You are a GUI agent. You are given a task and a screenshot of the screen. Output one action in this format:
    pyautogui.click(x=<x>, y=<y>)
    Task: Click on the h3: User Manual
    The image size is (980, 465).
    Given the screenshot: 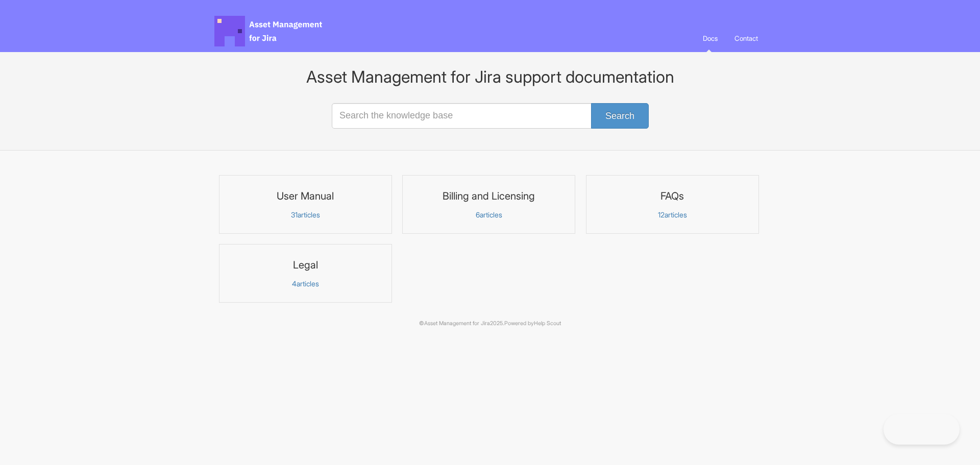 What is the action you would take?
    pyautogui.click(x=305, y=196)
    